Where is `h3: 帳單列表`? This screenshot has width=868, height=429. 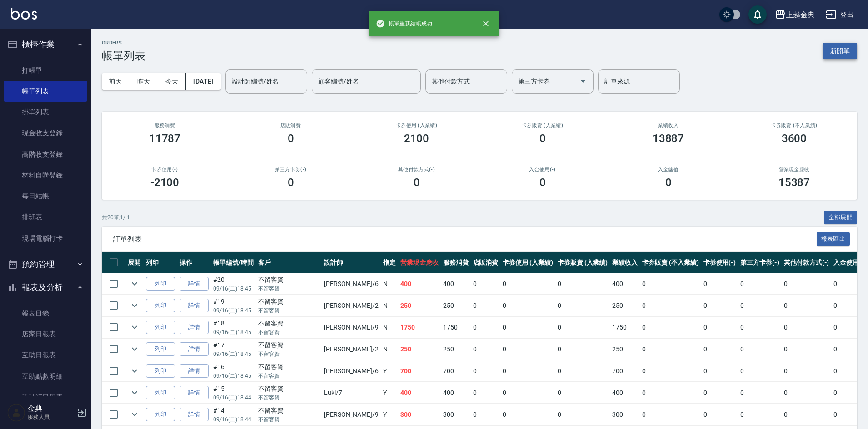
h3: 帳單列表 is located at coordinates (124, 56).